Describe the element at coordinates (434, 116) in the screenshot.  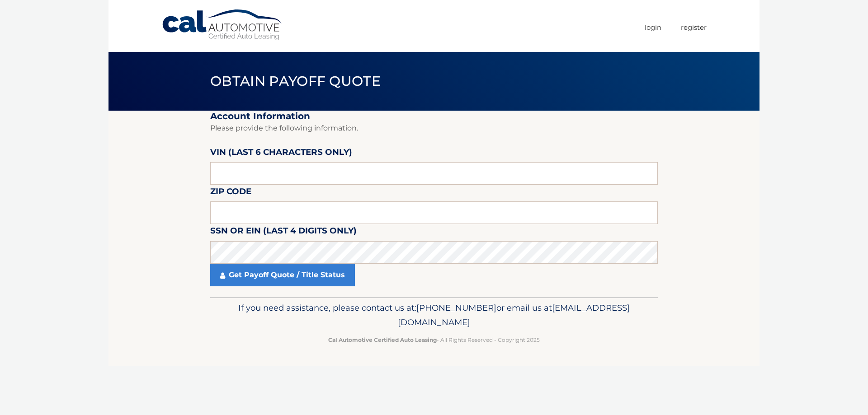
I see `h2: Account Information` at that location.